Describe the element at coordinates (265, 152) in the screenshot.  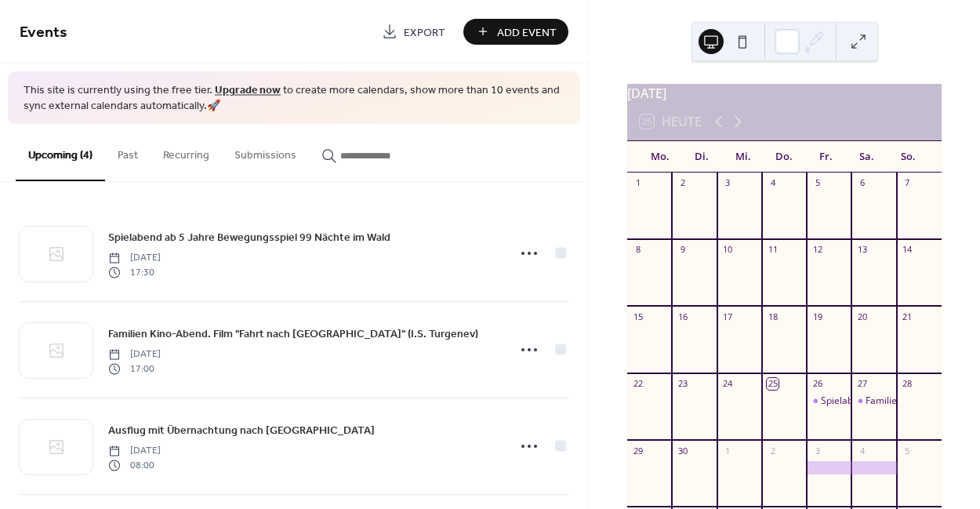
I see `button: Submissions` at that location.